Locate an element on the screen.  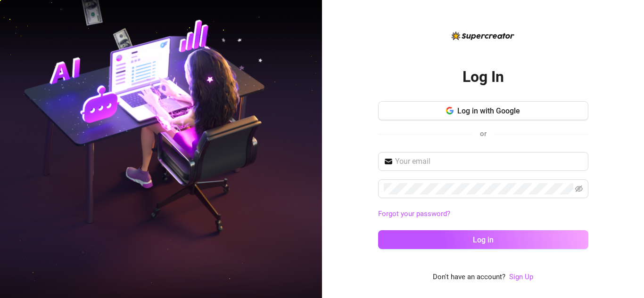
span: Log in with Google is located at coordinates (488, 111).